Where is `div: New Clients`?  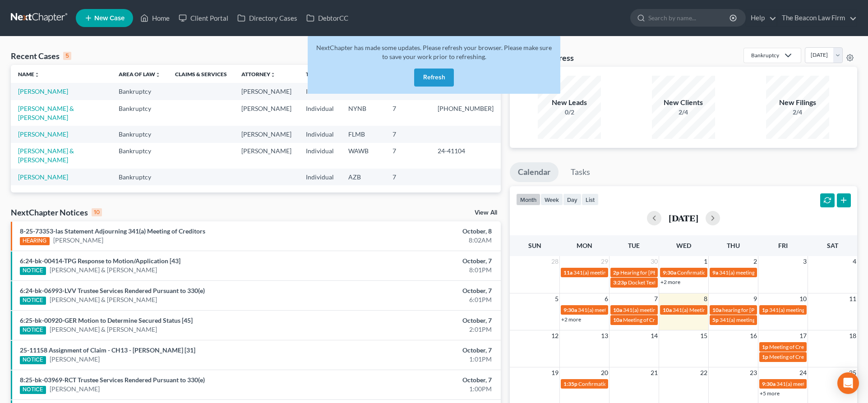 div: New Clients is located at coordinates (683, 102).